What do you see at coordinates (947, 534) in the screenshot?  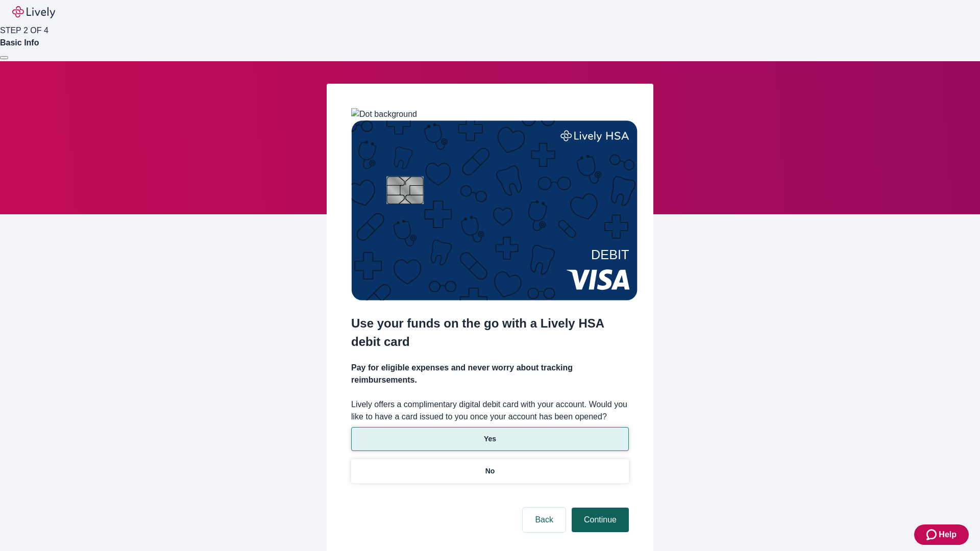 I see `span: Help` at bounding box center [947, 534].